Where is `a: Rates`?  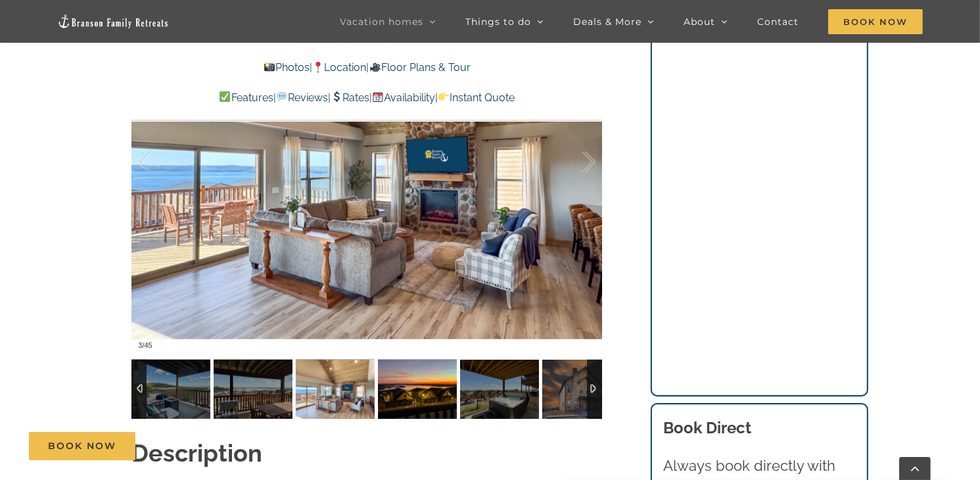
a: Rates is located at coordinates (349, 97).